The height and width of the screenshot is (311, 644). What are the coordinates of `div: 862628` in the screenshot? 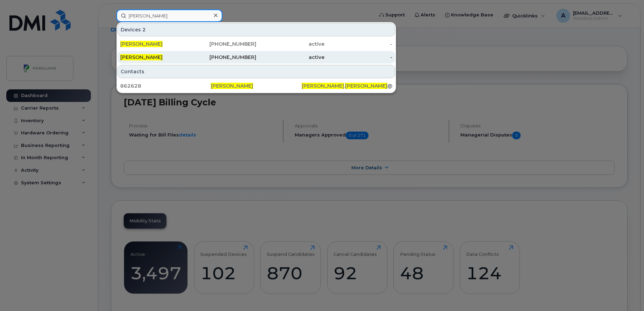 It's located at (165, 85).